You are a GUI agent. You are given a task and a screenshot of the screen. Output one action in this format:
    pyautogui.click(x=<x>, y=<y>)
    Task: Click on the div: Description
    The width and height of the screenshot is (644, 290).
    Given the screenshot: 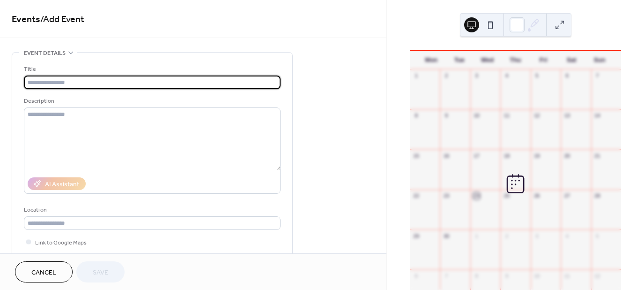 What is the action you would take?
    pyautogui.click(x=151, y=101)
    